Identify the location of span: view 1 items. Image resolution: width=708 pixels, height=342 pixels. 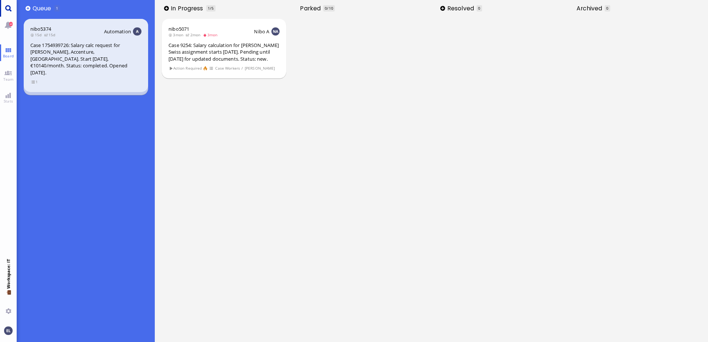
(34, 82).